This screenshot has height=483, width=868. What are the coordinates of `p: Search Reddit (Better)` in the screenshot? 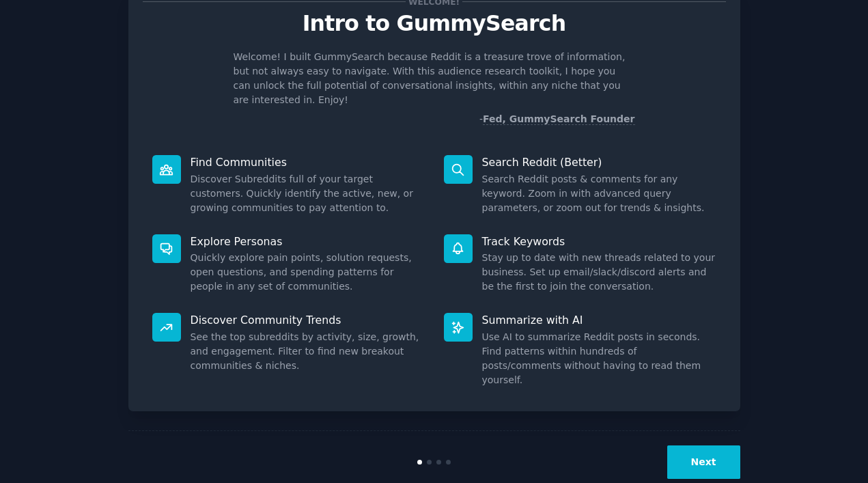 It's located at (599, 162).